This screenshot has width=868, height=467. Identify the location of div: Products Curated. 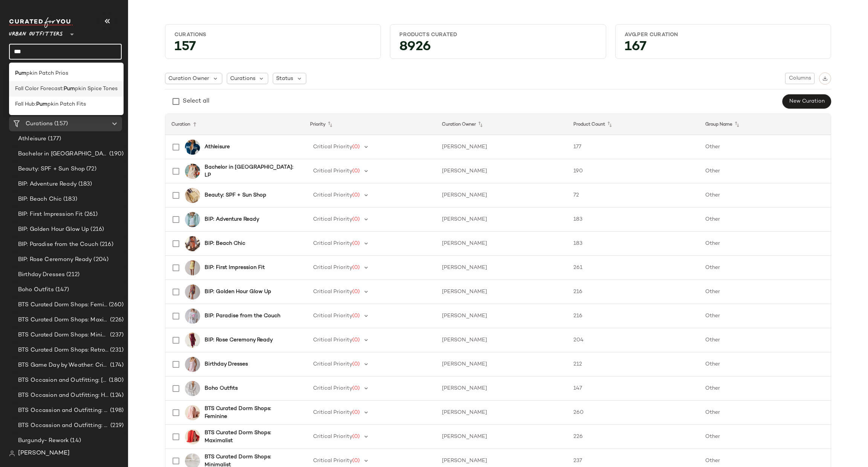
(498, 34).